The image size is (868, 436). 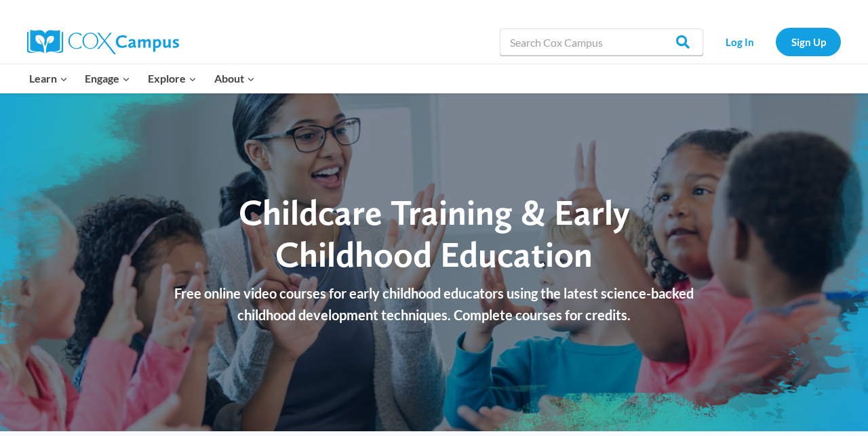 I want to click on img: Cox Campus, so click(x=103, y=42).